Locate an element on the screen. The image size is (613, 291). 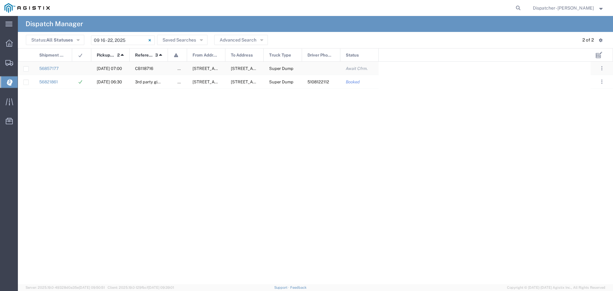
span: Server: 2025.19.0-49328d0a35e is located at coordinates (65, 288).